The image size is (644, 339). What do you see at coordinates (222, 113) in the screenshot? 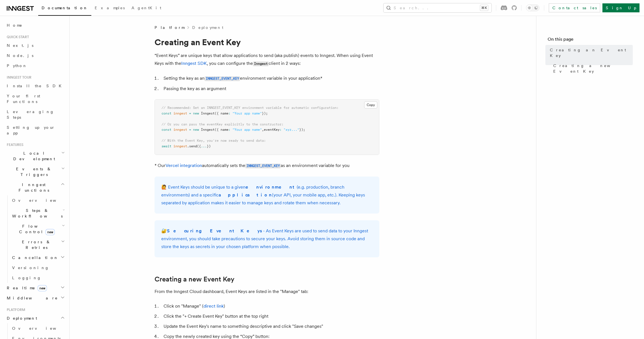
I see `span: ({ name` at bounding box center [222, 113].